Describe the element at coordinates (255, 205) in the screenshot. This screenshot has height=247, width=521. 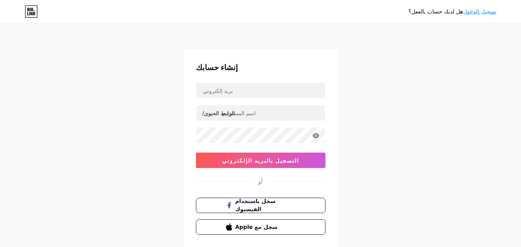
I see `font: سجل باستخدام الفيسبوك` at that location.